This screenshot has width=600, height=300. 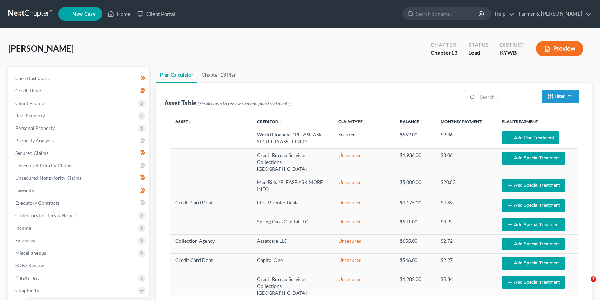 What do you see at coordinates (593, 279) in the screenshot?
I see `span: 1` at bounding box center [593, 279].